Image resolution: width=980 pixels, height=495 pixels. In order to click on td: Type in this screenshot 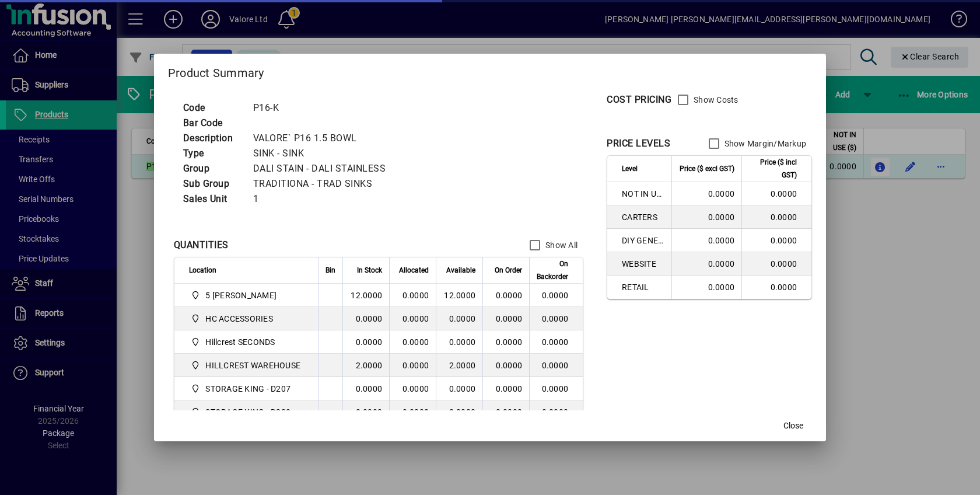, I will do `click(212, 154)`.